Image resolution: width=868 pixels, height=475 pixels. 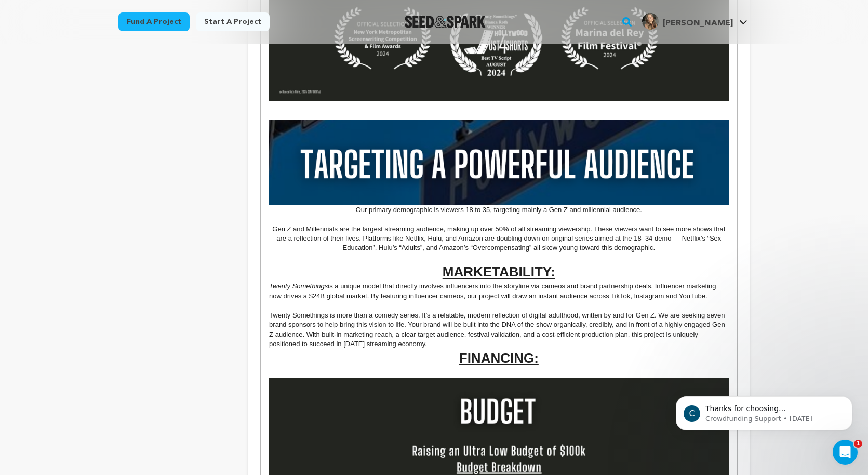 What do you see at coordinates (499, 291) in the screenshot?
I see `p: is a unique model that directly involves influencers into the storyline via cameos and brand part...` at bounding box center [499, 291].